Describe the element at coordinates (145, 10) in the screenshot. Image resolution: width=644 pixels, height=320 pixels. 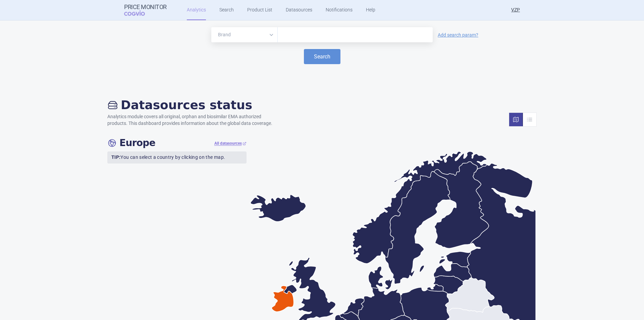
I see `a: Price MonitorCOGVIO` at that location.